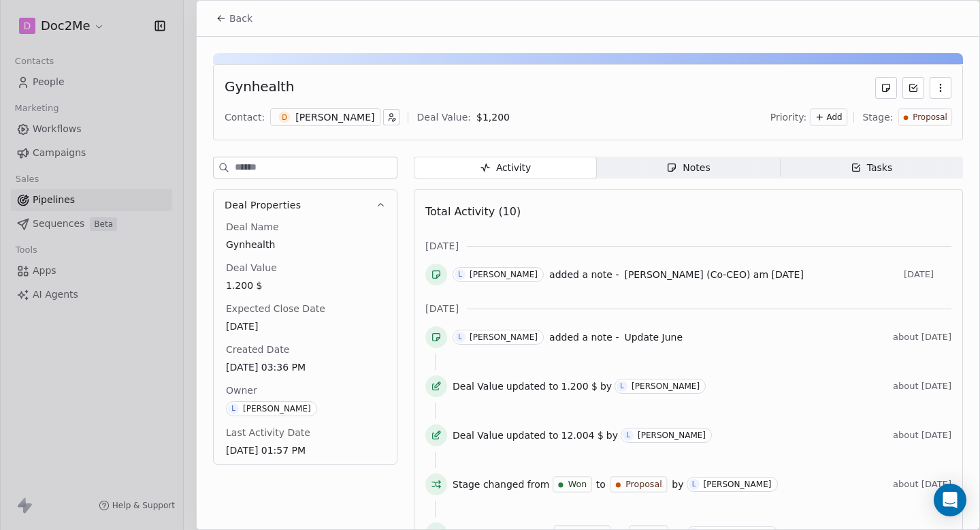 This screenshot has height=530, width=980. I want to click on span: Created Date, so click(258, 350).